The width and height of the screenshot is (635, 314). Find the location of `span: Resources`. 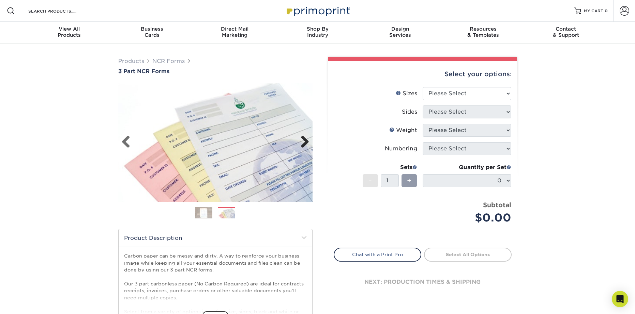

span: Resources is located at coordinates (483, 29).